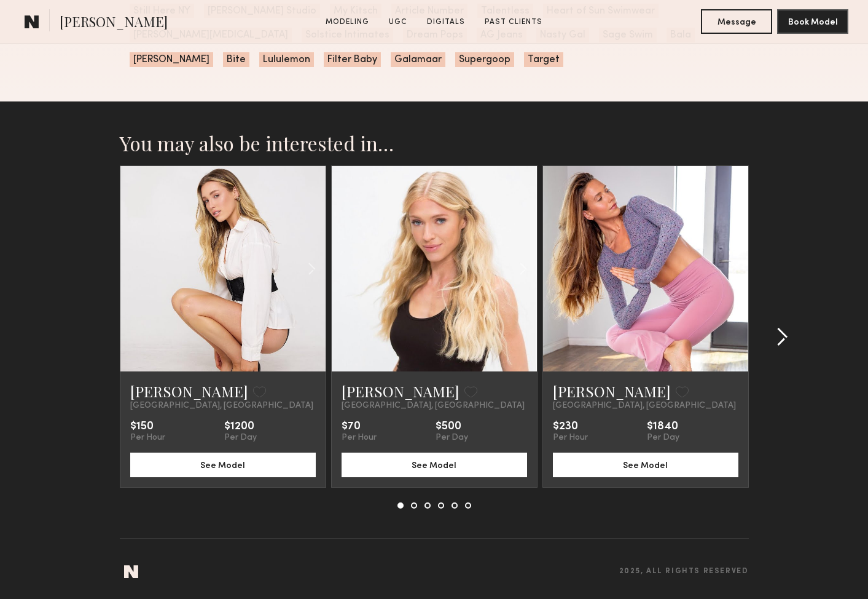  I want to click on div: $1200, so click(241, 427).